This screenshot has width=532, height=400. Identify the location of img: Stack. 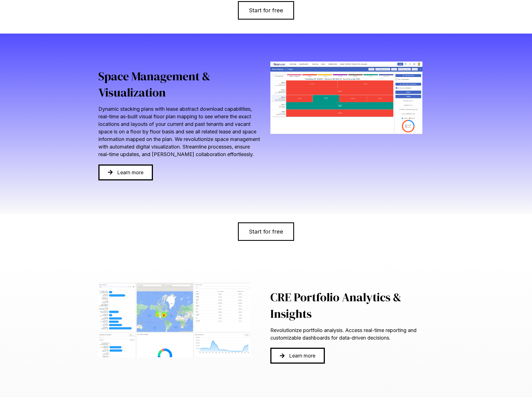
(347, 98).